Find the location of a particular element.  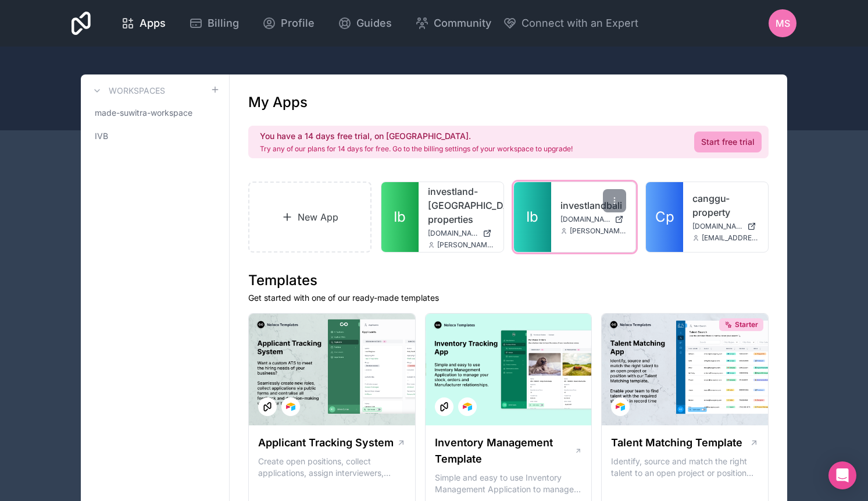

a: Apps is located at coordinates (143, 23).